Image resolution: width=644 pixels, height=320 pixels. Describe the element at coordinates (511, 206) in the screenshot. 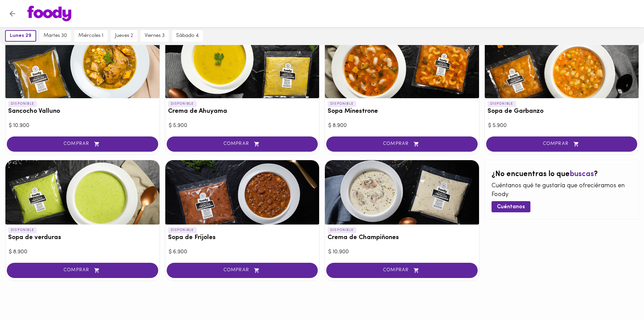

I see `button: Cuéntanos` at that location.